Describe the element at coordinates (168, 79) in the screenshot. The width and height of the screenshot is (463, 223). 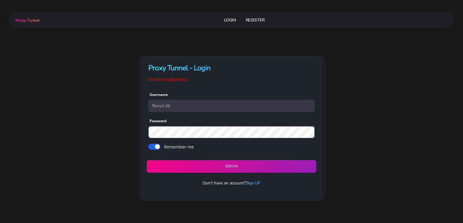
I see `span: Invalid credentials` at that location.